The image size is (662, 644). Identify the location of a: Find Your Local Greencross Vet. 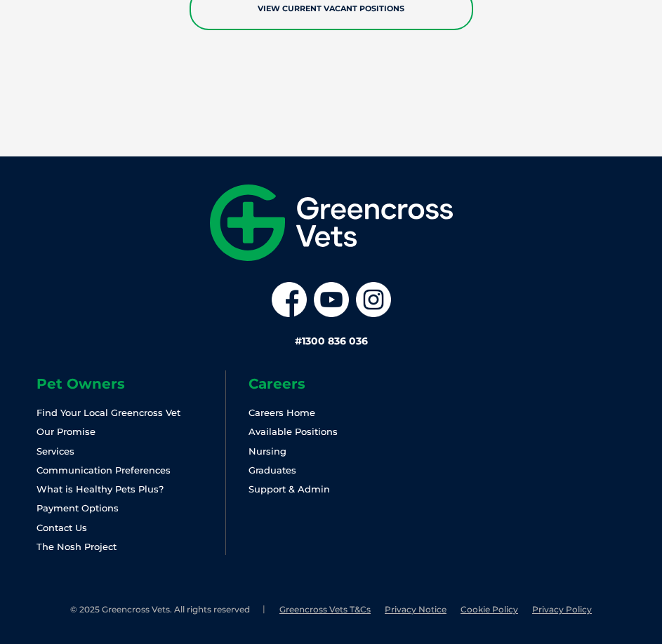
(108, 412).